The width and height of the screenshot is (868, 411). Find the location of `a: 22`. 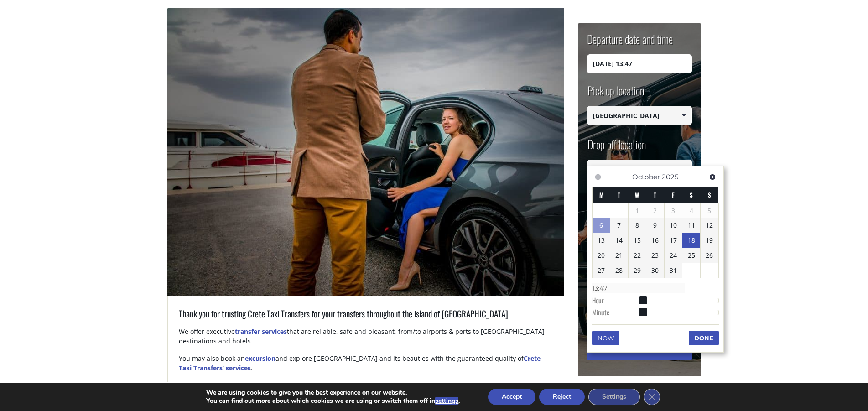

a: 22 is located at coordinates (638, 256).